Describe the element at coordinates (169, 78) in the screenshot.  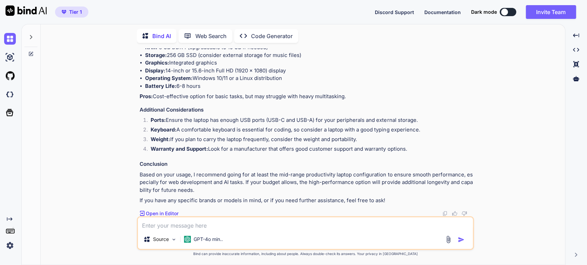
I see `strong: Operating System:` at that location.